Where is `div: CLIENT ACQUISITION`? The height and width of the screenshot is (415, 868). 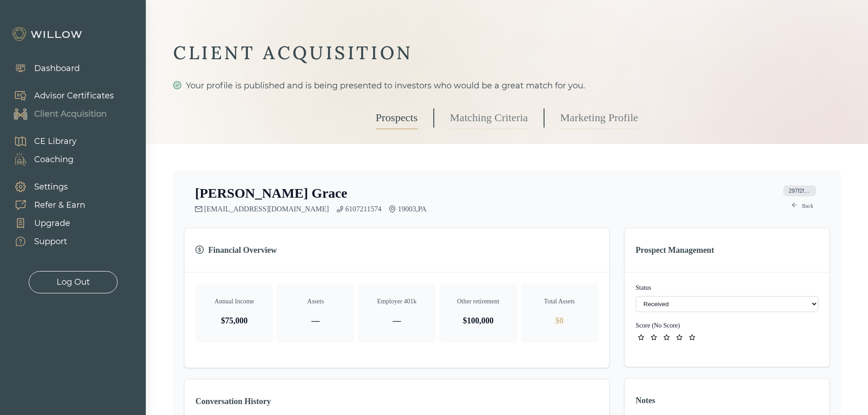 div: CLIENT ACQUISITION is located at coordinates (507, 53).